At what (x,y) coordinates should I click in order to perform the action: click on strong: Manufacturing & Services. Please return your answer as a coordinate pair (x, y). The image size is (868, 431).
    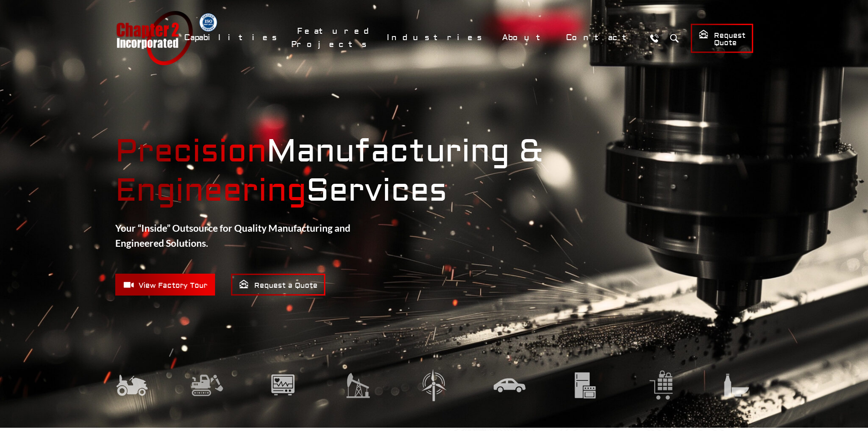
    Looking at the image, I should click on (435, 172).